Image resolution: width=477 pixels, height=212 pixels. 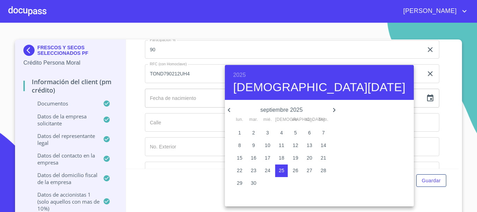 What do you see at coordinates (310, 171) in the screenshot?
I see `button: 27` at bounding box center [310, 171].